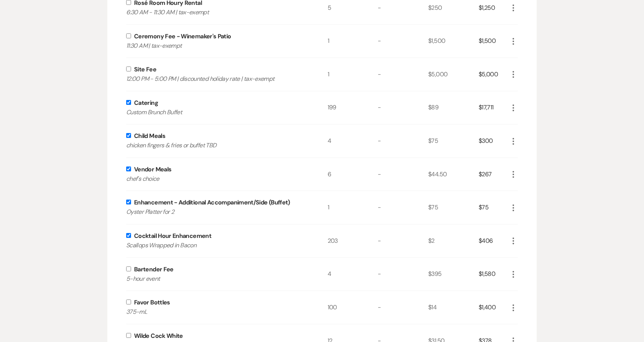 Image resolution: width=644 pixels, height=342 pixels. I want to click on div: Ceremony Fee - Winemaker's Patio, so click(183, 37).